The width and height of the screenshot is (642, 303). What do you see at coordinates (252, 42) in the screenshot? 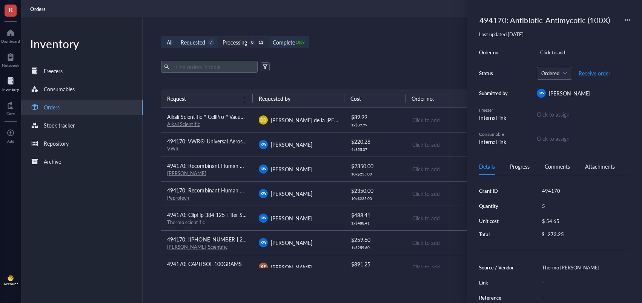
I see `div: 0` at bounding box center [252, 42].